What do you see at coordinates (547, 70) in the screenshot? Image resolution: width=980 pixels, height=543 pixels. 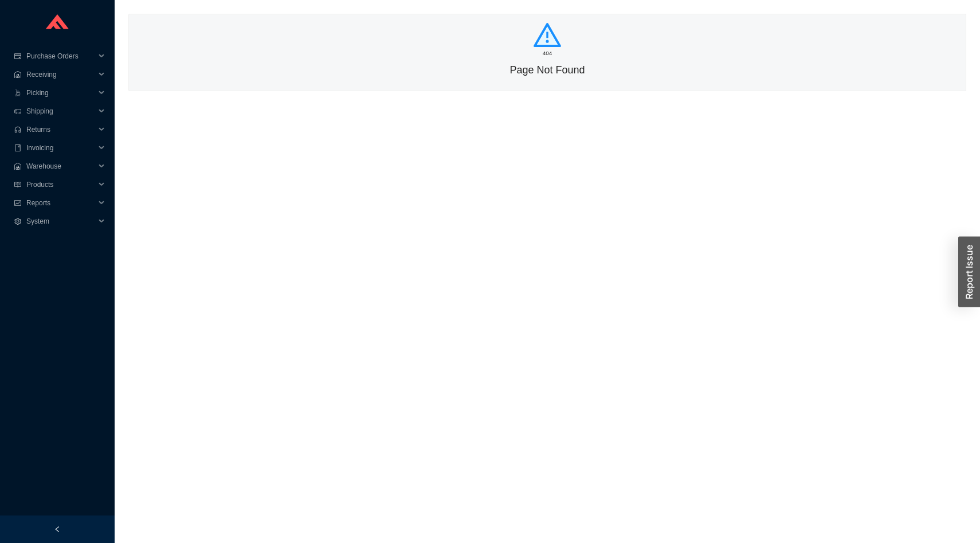 I see `h2: Page Not Found` at bounding box center [547, 70].